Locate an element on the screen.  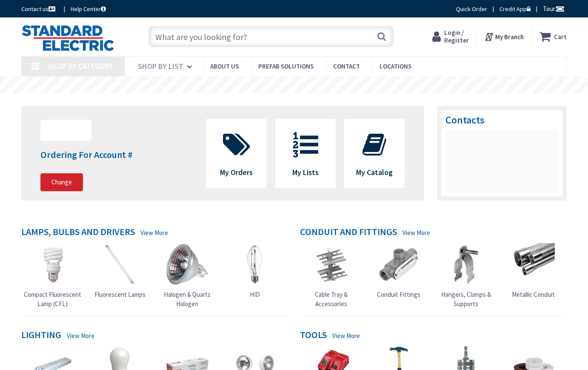
span: Hangers, Clamps & Supports is located at coordinates (466, 299).